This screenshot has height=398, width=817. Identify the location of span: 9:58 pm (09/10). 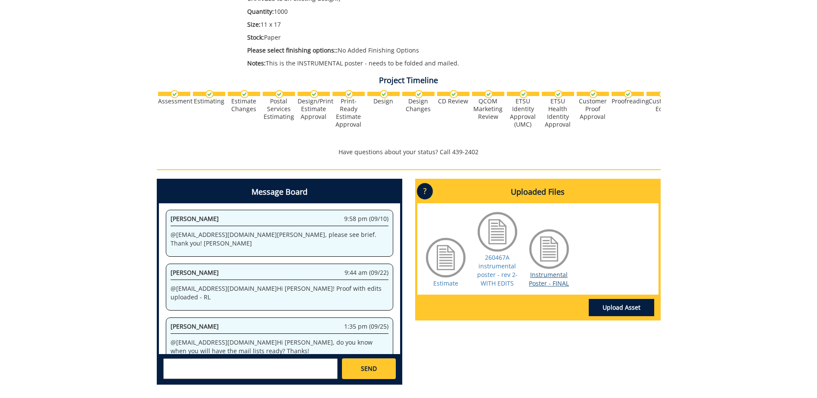
(366, 219).